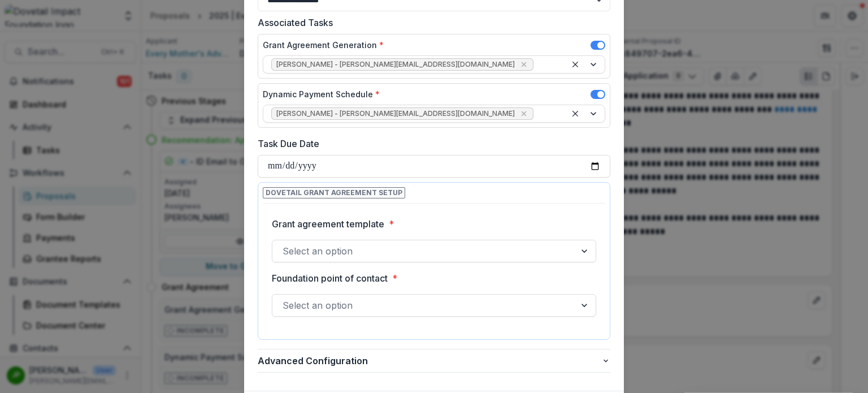  I want to click on label: Associated Tasks, so click(431, 23).